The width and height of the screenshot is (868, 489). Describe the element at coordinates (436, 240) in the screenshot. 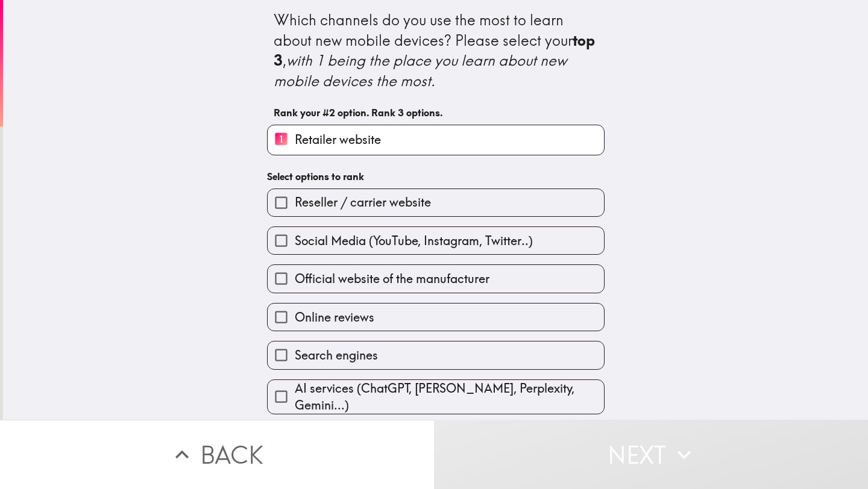

I see `button: Social Media (YouTube, Instagram, Twitter..)` at that location.